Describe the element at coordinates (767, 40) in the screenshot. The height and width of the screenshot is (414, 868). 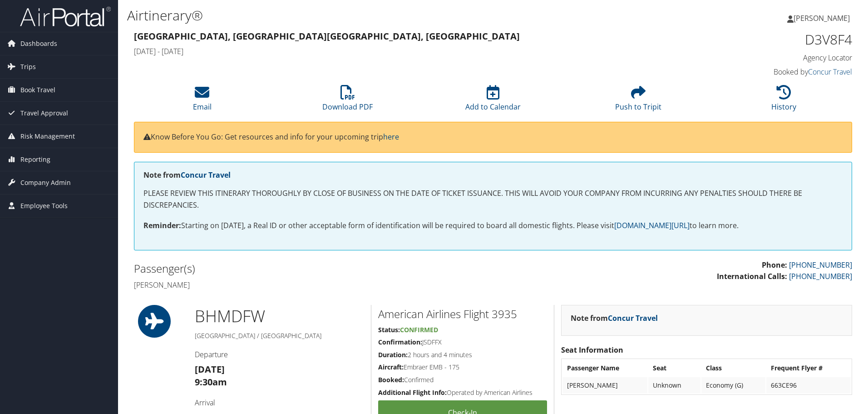
I see `h1: D3V8F4` at that location.